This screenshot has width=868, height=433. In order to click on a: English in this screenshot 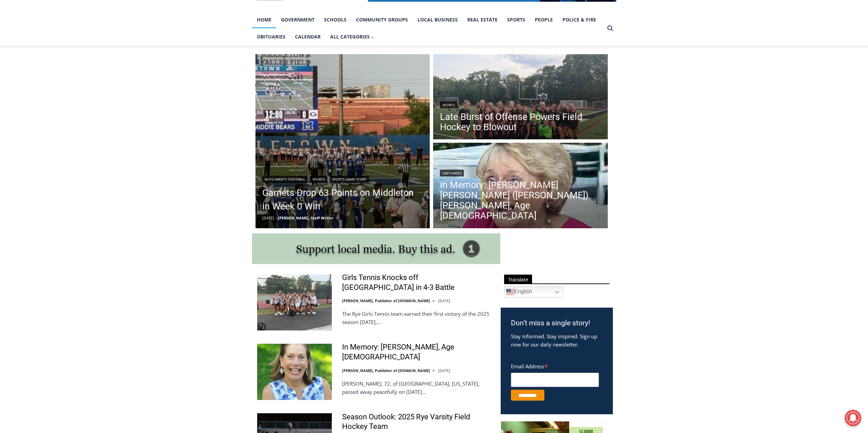, I will do `click(534, 292)`.